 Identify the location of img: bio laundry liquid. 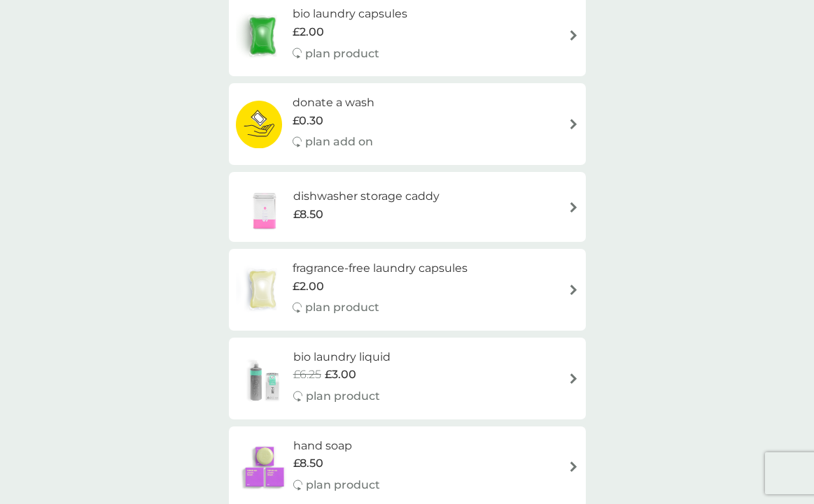
(264, 378).